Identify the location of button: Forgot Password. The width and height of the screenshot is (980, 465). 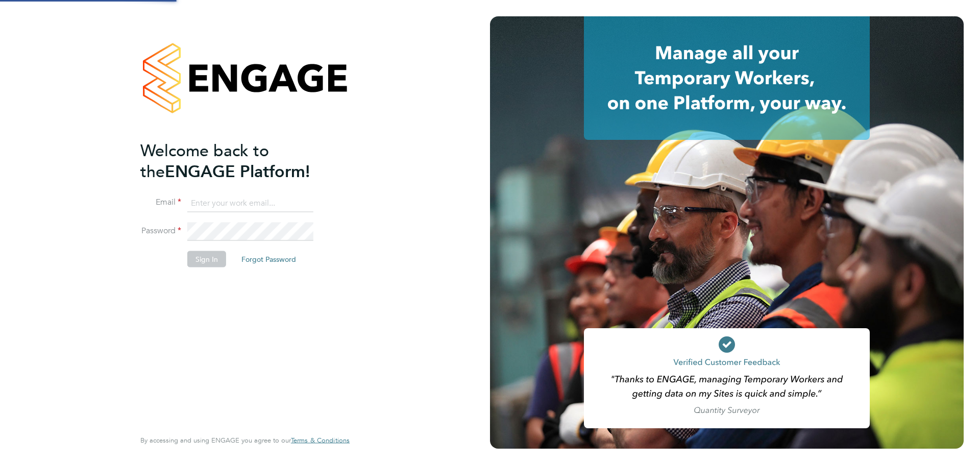
(268, 259).